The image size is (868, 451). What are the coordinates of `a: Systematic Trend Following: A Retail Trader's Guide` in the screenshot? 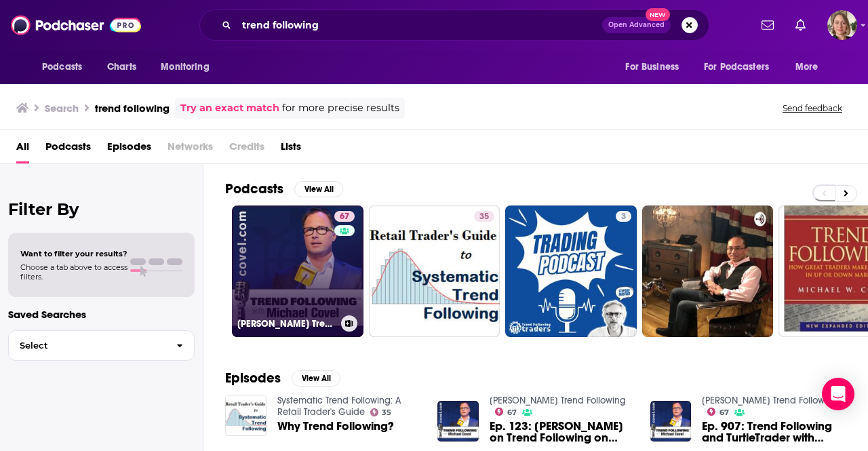 It's located at (339, 406).